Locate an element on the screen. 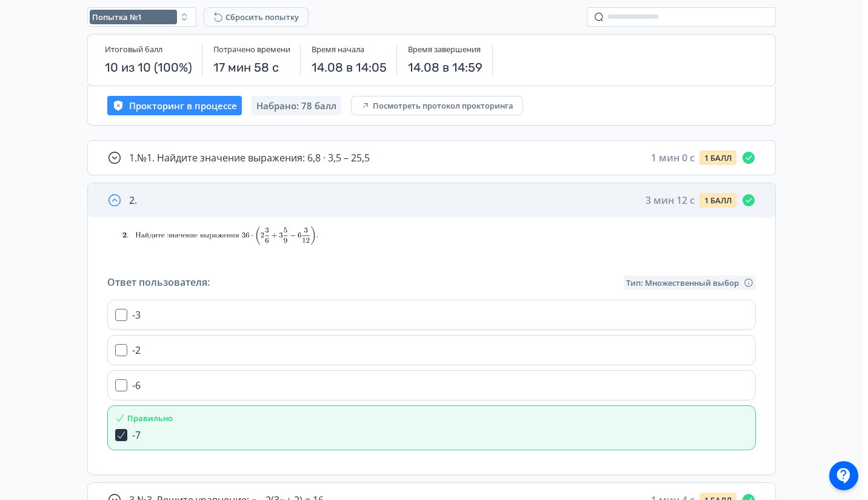 This screenshot has width=868, height=500. span: 1 . №1. Найдите значение выражения: 6,8 · 3,5 – 25,5 is located at coordinates (249, 158).